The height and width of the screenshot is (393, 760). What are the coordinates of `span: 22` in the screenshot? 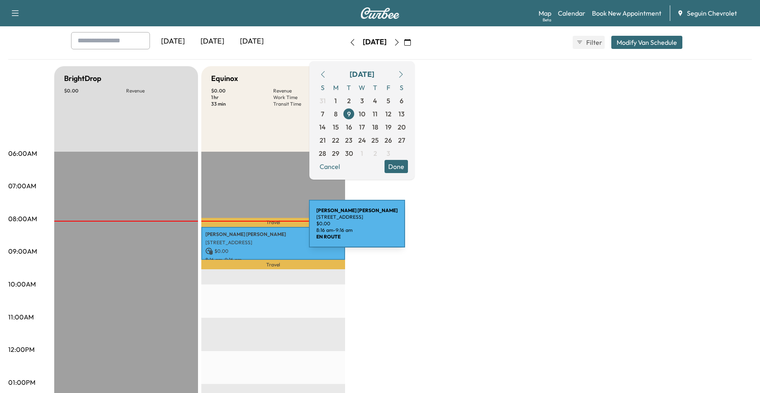 It's located at (336, 140).